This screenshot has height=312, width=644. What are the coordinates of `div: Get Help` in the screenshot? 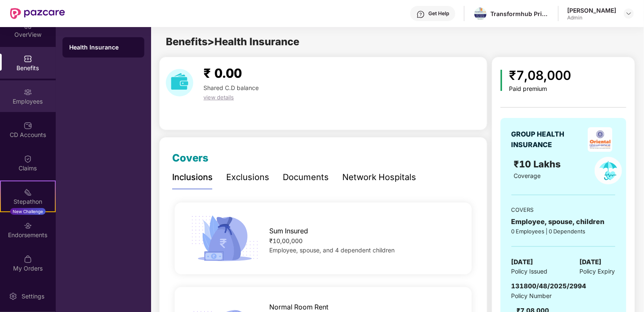 It's located at (438, 14).